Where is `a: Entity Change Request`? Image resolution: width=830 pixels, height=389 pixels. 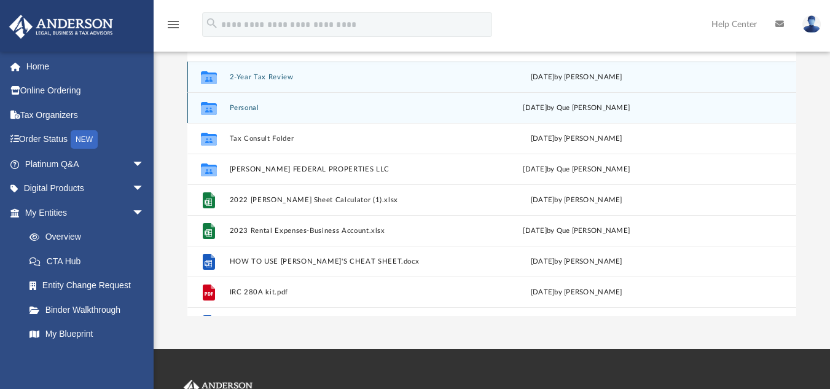
a: Entity Change Request is located at coordinates (90, 286).